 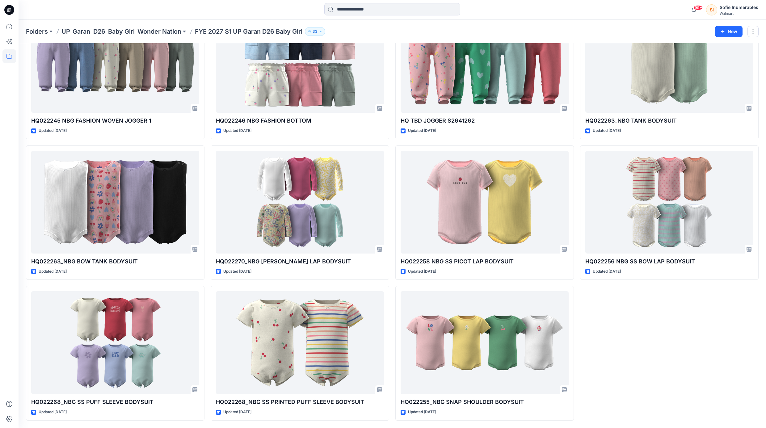 I want to click on div: SI, so click(x=711, y=10).